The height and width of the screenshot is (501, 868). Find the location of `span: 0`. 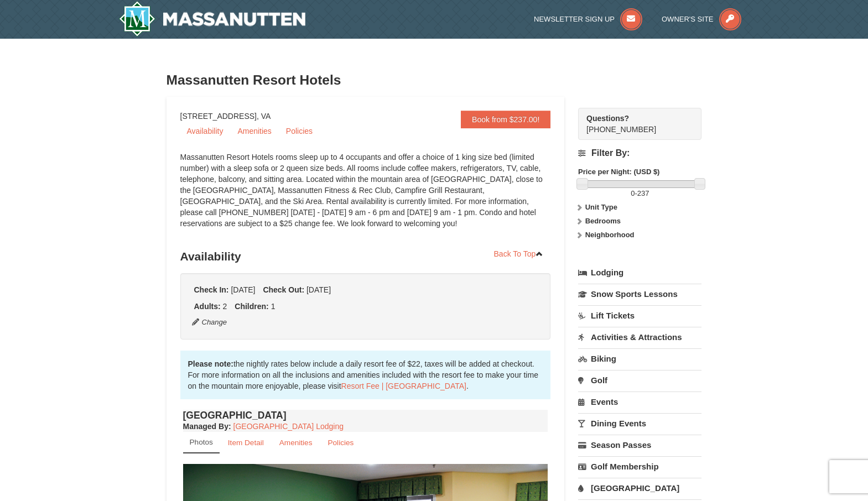

span: 0 is located at coordinates (632, 193).